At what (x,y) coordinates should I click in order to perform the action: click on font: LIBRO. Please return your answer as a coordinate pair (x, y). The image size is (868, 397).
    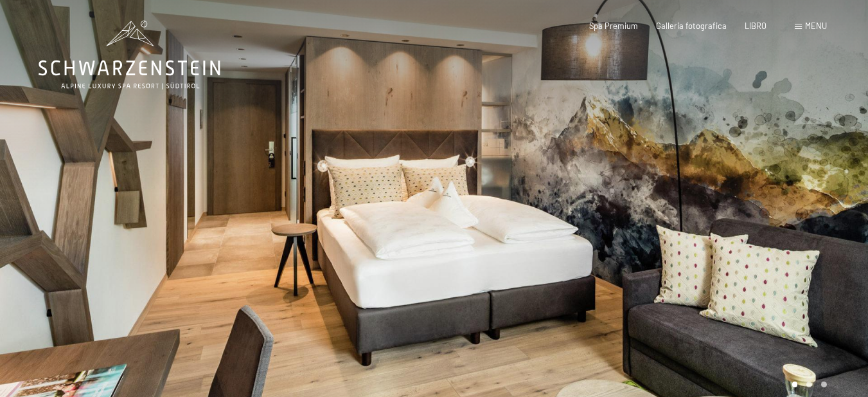
    Looking at the image, I should click on (756, 25).